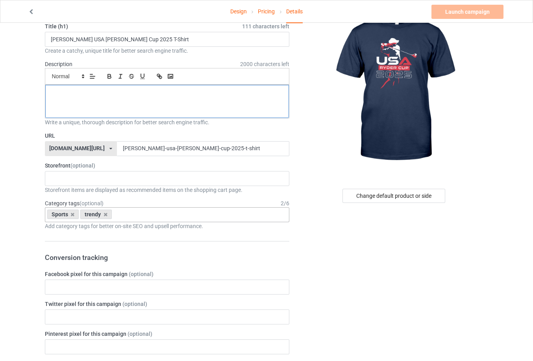 The width and height of the screenshot is (533, 361). What do you see at coordinates (167, 51) in the screenshot?
I see `div: Create a catchy, unique title for better search engine traffic.` at bounding box center [167, 51].